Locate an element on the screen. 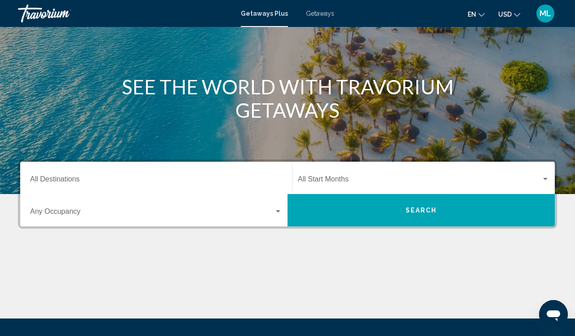 The height and width of the screenshot is (336, 575). a: Getaways Plus is located at coordinates (264, 13).